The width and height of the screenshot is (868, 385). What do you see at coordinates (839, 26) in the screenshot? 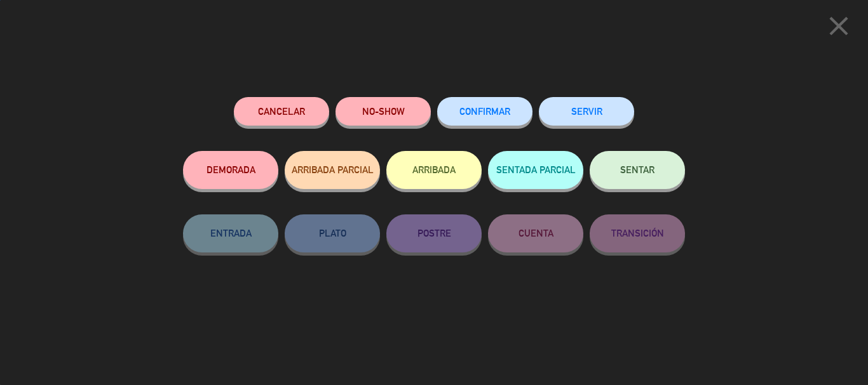
I see `i: close` at bounding box center [839, 26].